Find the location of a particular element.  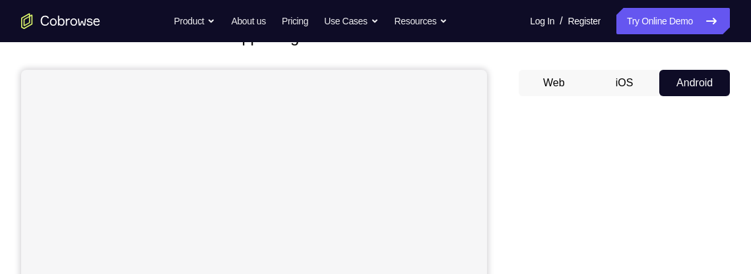

button: iOS is located at coordinates (624, 83).